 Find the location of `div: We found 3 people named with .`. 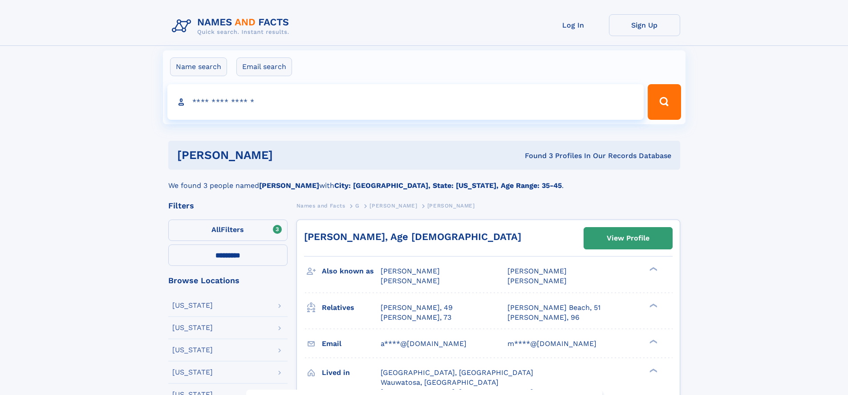

div: We found 3 people named with . is located at coordinates (424, 180).